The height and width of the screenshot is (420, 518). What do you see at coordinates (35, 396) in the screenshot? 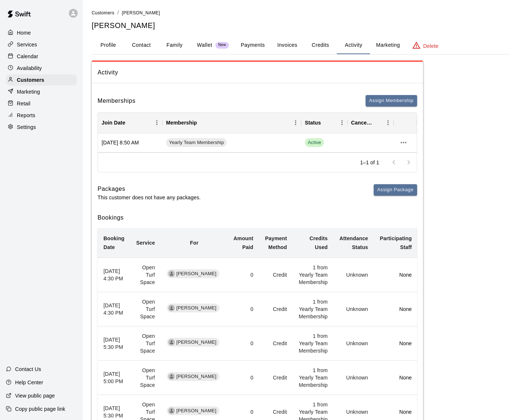
I see `p: View public page` at bounding box center [35, 396].